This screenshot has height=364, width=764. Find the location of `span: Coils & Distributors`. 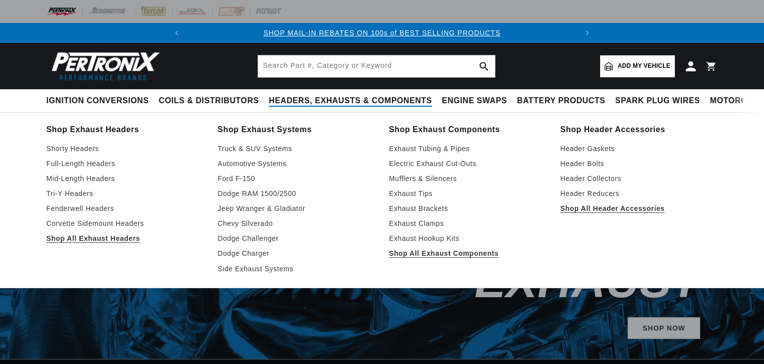

span: Coils & Distributors is located at coordinates (209, 101).